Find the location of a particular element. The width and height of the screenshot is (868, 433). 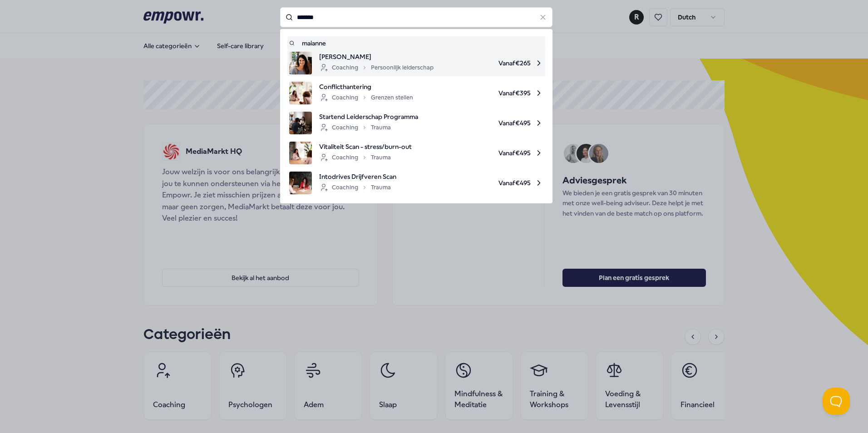

span: Vanaf € 265 is located at coordinates (492, 63).